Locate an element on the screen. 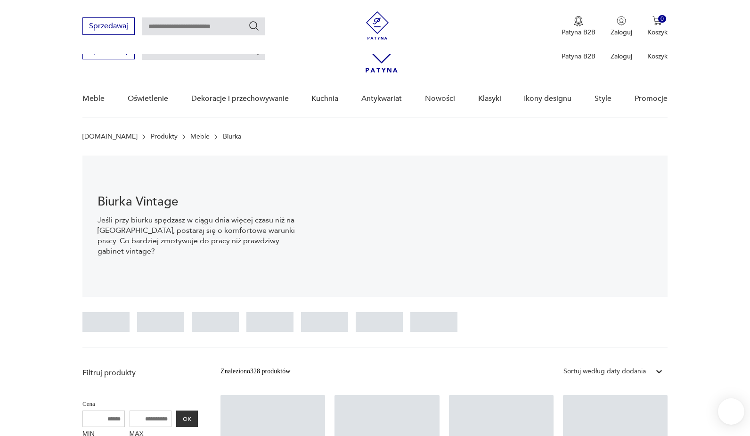 This screenshot has height=436, width=750. img: Ikonka użytkownika is located at coordinates (621, 21).